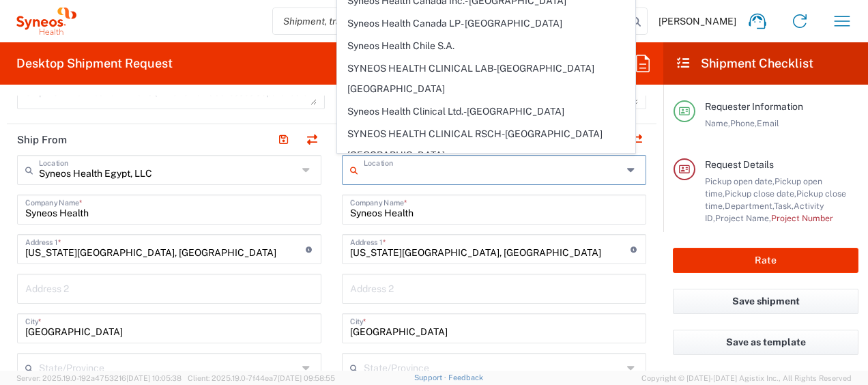 This screenshot has height=385, width=868. What do you see at coordinates (261, 378) in the screenshot?
I see `span: Client: 2025.19.0-7f44ea7` at bounding box center [261, 378].